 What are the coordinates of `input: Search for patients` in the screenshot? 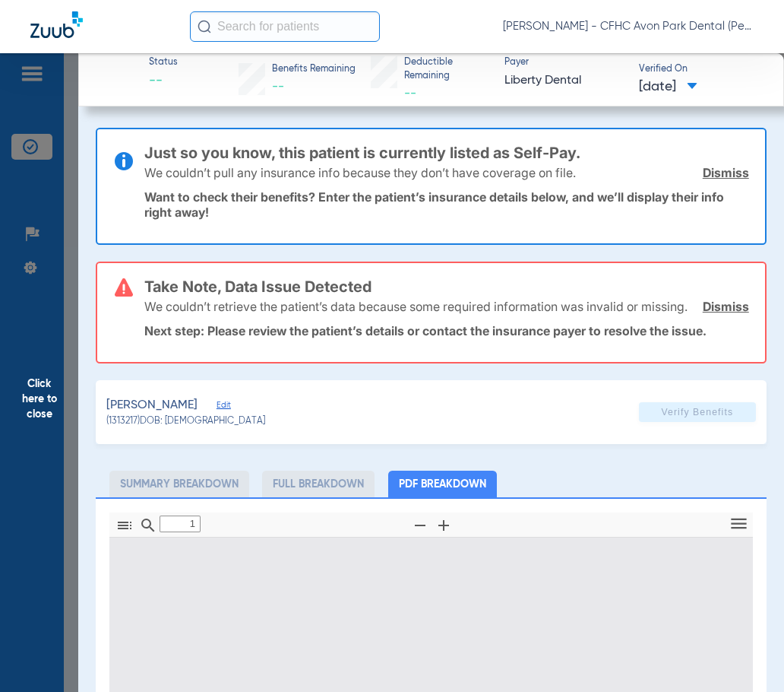 It's located at (285, 26).